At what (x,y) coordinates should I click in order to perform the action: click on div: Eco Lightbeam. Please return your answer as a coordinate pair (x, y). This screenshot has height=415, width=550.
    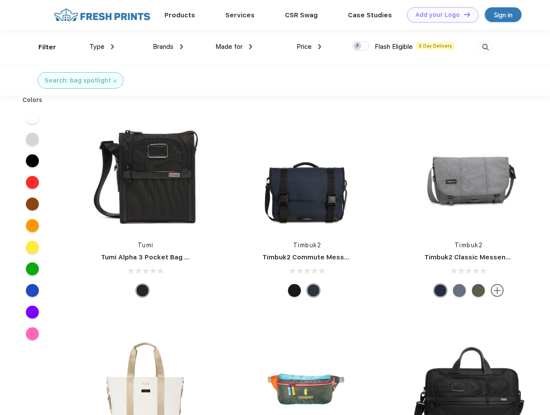
    Looking at the image, I should click on (460, 290).